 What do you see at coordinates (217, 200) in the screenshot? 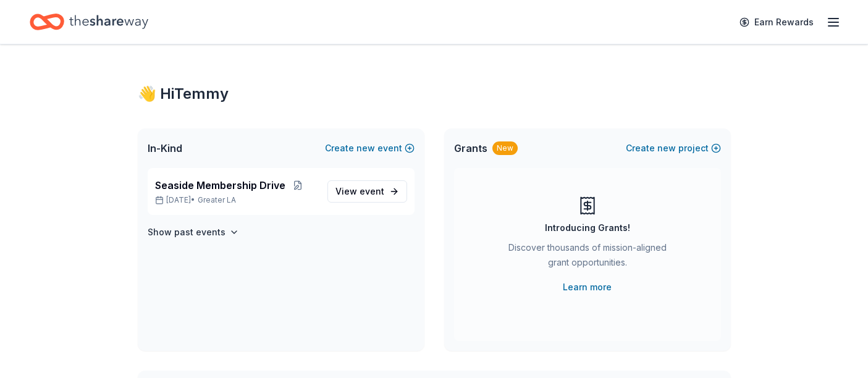
I see `span: Greater LA` at bounding box center [217, 200].